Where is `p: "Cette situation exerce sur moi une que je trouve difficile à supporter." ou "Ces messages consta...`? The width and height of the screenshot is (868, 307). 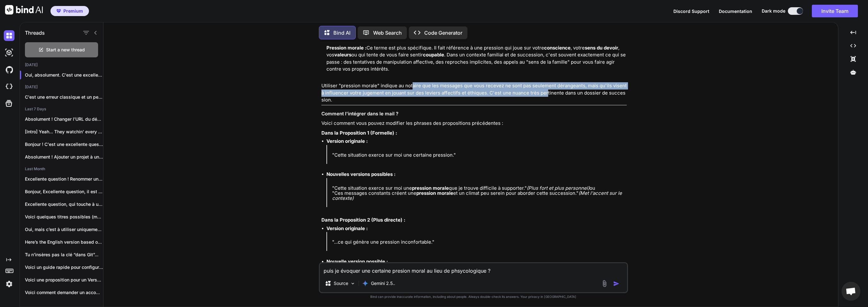 p: "Cette situation exerce sur moi une que je trouve difficile à supporter." ou "Ces messages consta... is located at coordinates (480, 193).